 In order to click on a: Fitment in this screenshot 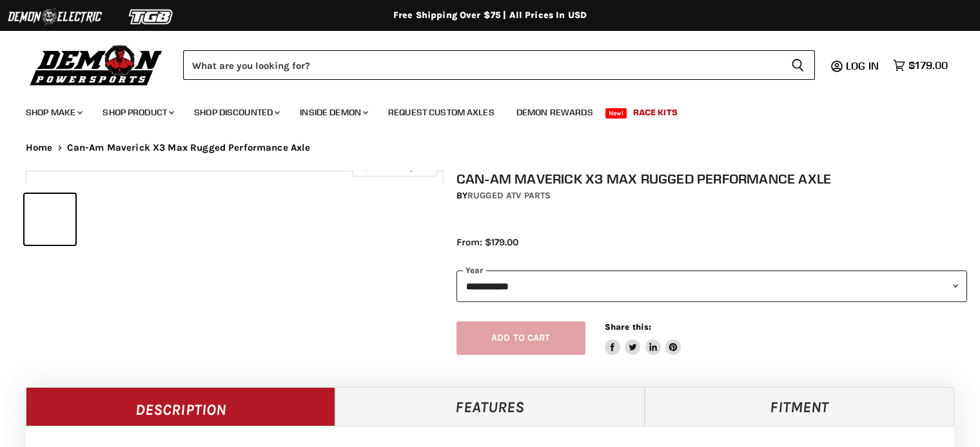, I will do `click(800, 406)`.